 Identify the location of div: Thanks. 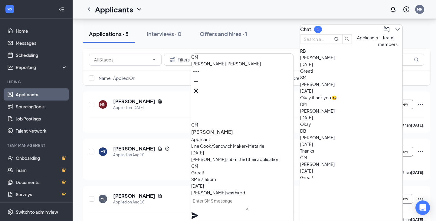
(352, 151).